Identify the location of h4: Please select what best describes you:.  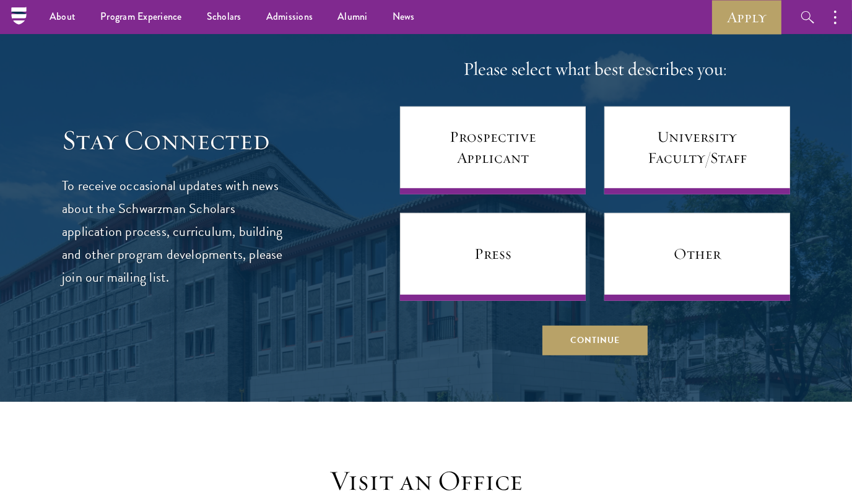
(595, 70).